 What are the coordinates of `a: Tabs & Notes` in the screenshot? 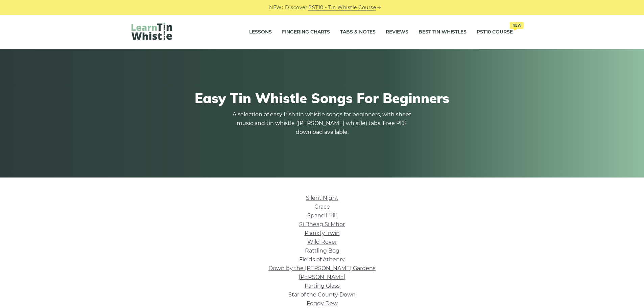 It's located at (357, 32).